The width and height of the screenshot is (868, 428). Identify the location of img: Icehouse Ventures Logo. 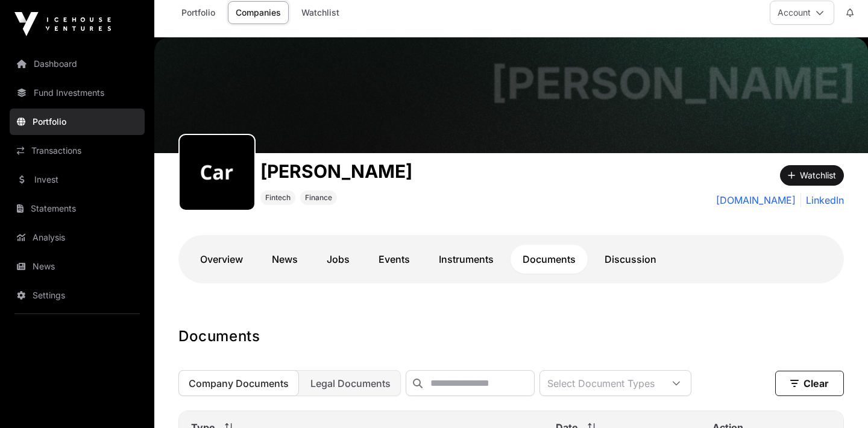
(63, 24).